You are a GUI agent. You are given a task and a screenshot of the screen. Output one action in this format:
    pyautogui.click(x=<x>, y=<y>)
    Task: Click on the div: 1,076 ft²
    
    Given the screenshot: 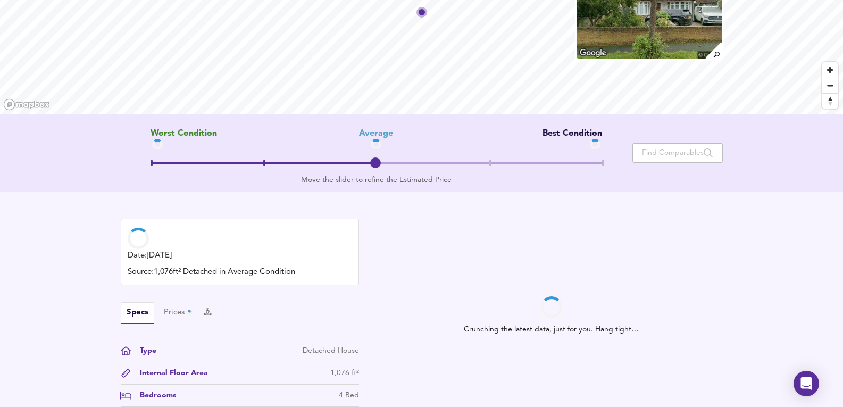 What is the action you would take?
    pyautogui.click(x=345, y=373)
    